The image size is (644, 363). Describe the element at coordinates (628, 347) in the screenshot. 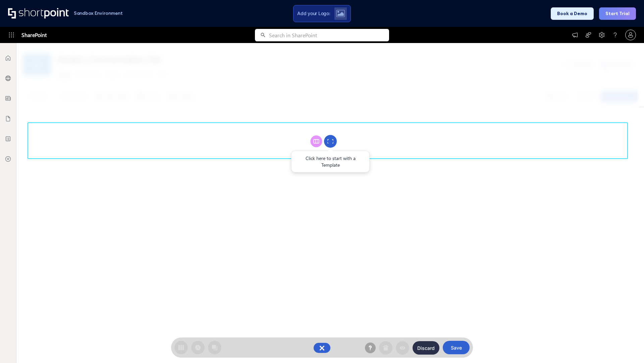

I see `div: Chat Widget` at that location.